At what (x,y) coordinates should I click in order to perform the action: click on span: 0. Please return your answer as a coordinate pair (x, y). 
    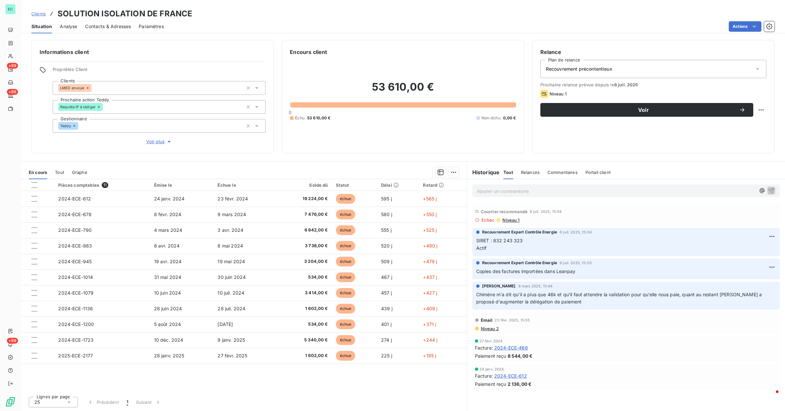
    Looking at the image, I should click on (290, 113).